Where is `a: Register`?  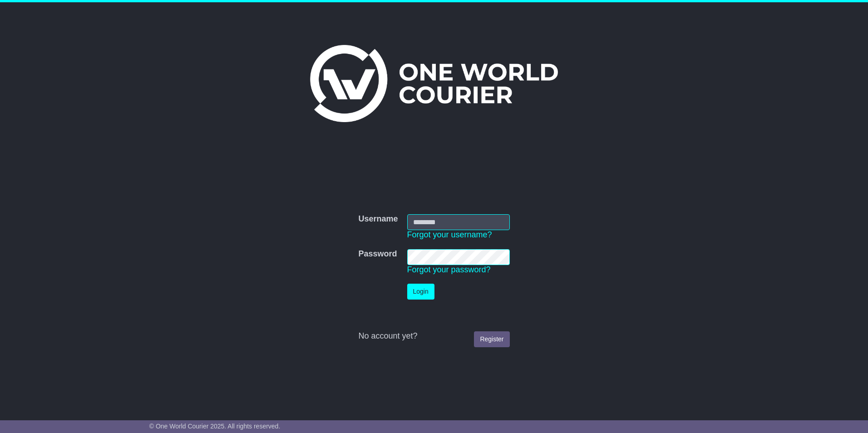 a: Register is located at coordinates (492, 339).